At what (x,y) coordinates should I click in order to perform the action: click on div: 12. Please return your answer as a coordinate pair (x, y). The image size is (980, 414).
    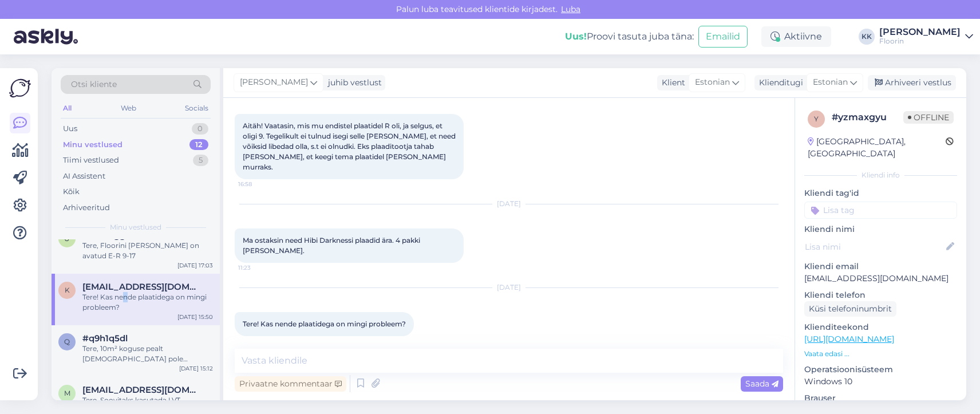
    Looking at the image, I should click on (199, 145).